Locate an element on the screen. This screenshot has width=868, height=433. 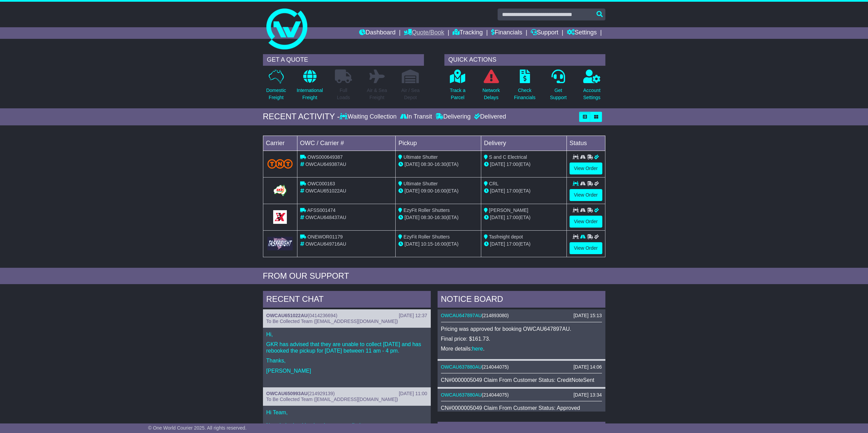
span: 0414236694 is located at coordinates (323, 316).